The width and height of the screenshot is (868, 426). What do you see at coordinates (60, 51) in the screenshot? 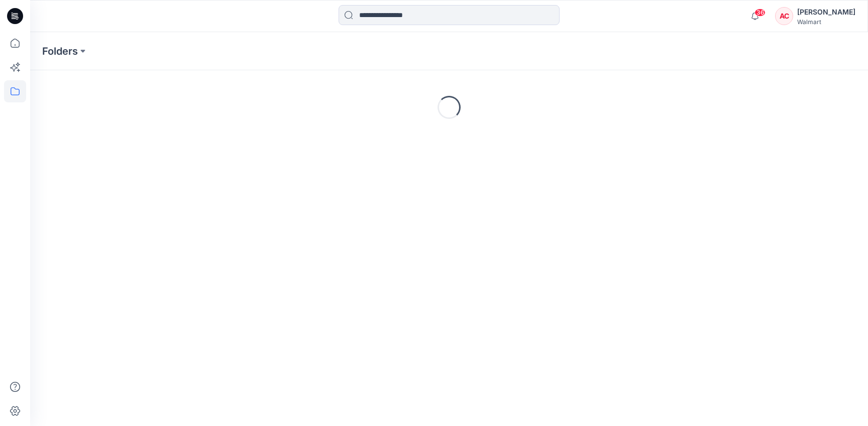
I see `p: Folders` at bounding box center [60, 51].